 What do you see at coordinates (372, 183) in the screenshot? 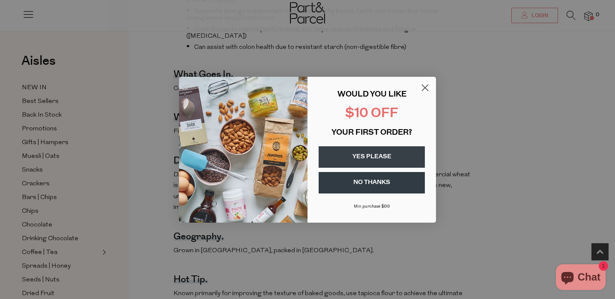
I see `button: NO THANKS` at bounding box center [372, 183].